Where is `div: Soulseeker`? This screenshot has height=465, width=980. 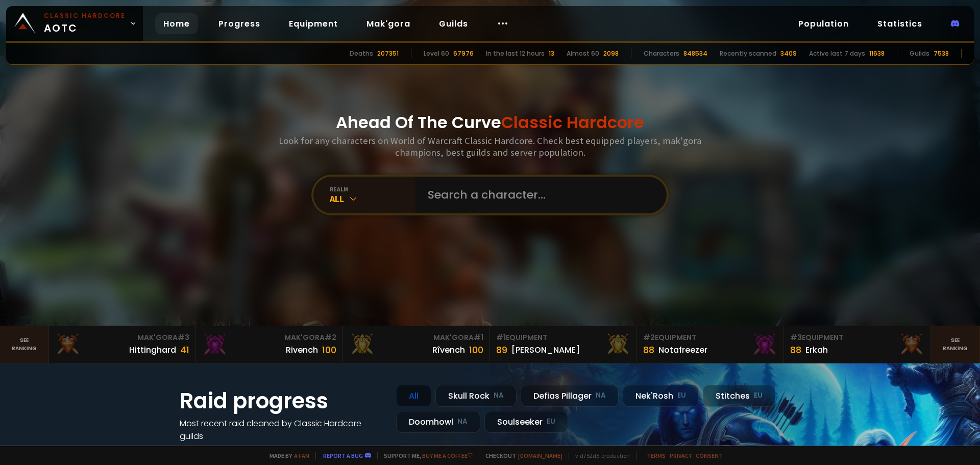 div: Soulseeker is located at coordinates (526, 422).